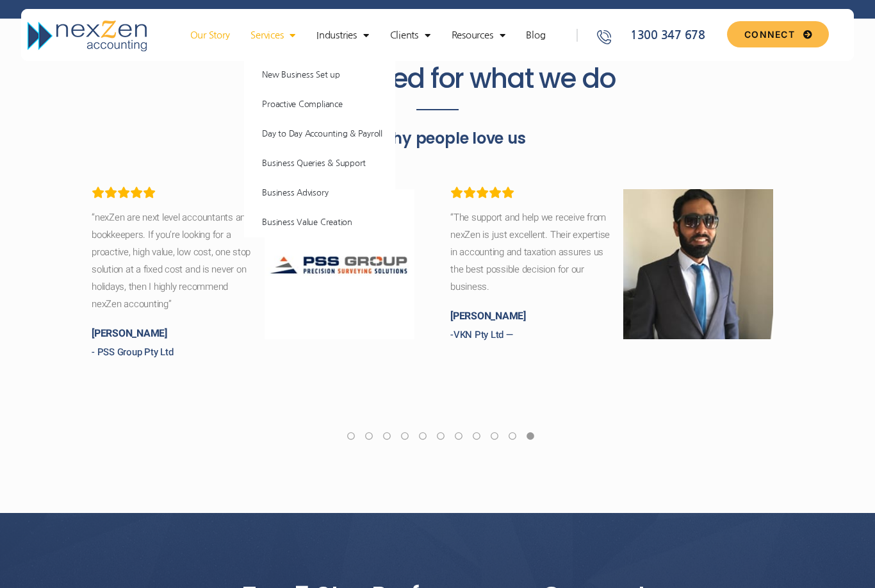 The width and height of the screenshot is (875, 588). I want to click on a: Services, so click(273, 36).